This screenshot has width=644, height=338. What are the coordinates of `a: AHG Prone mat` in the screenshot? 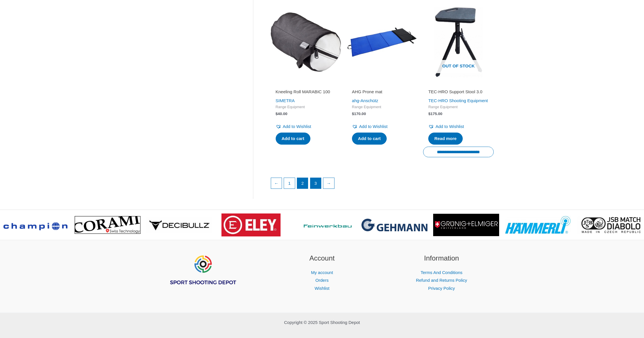 It's located at (382, 93).